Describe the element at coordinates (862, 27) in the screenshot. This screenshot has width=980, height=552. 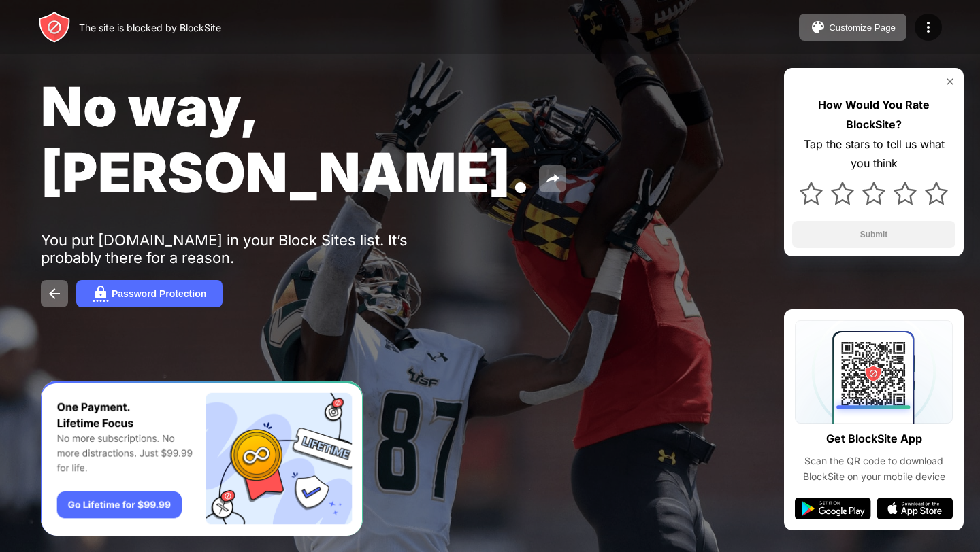
I see `div: Customize Page` at that location.